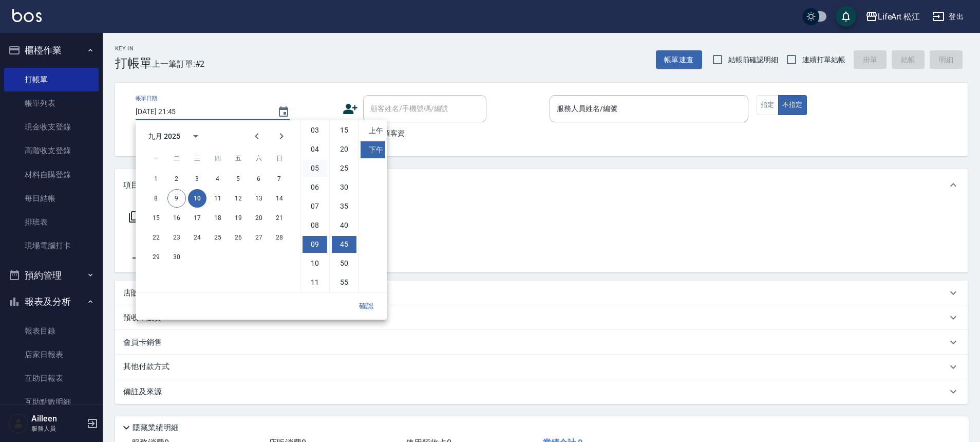 The image size is (980, 442). I want to click on button: 5, so click(238, 179).